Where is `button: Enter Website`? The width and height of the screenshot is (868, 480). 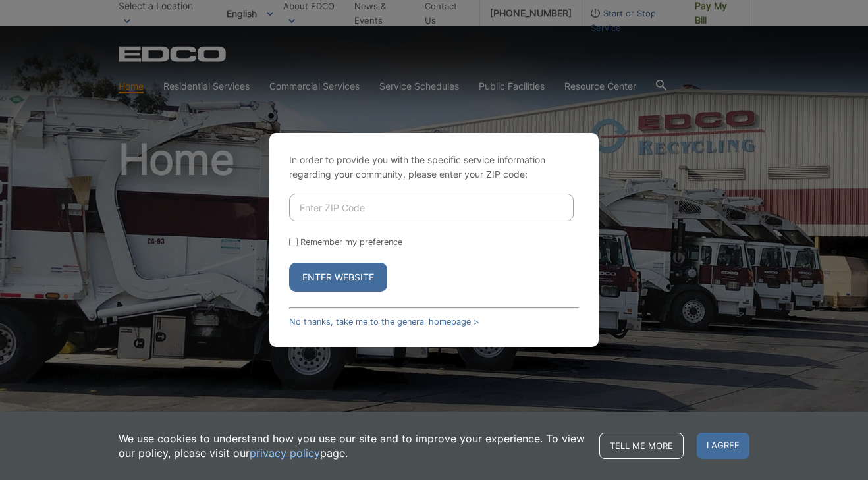
button: Enter Website is located at coordinates (338, 277).